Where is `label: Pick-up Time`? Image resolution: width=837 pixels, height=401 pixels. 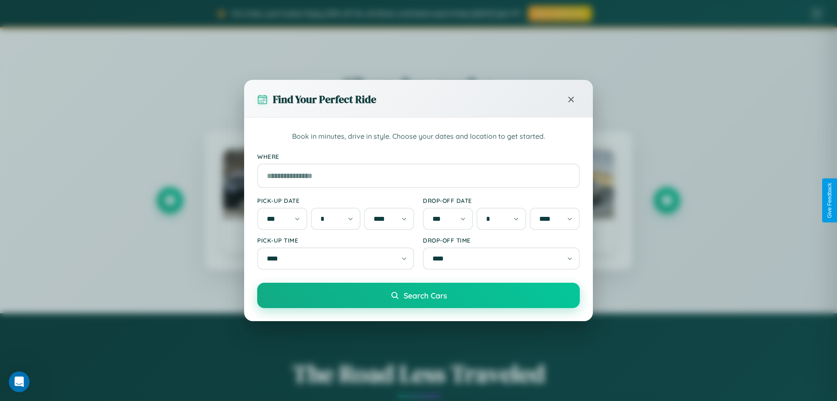
label: Pick-up Time is located at coordinates (336, 240).